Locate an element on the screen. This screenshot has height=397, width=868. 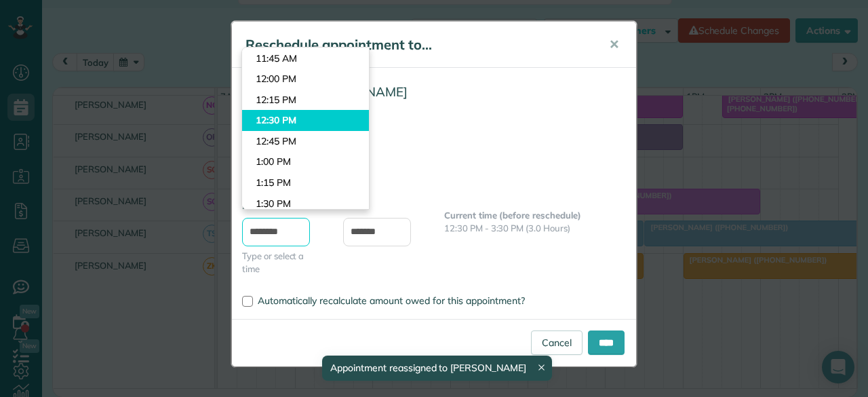
li: 11:45 AM is located at coordinates (305, 58).